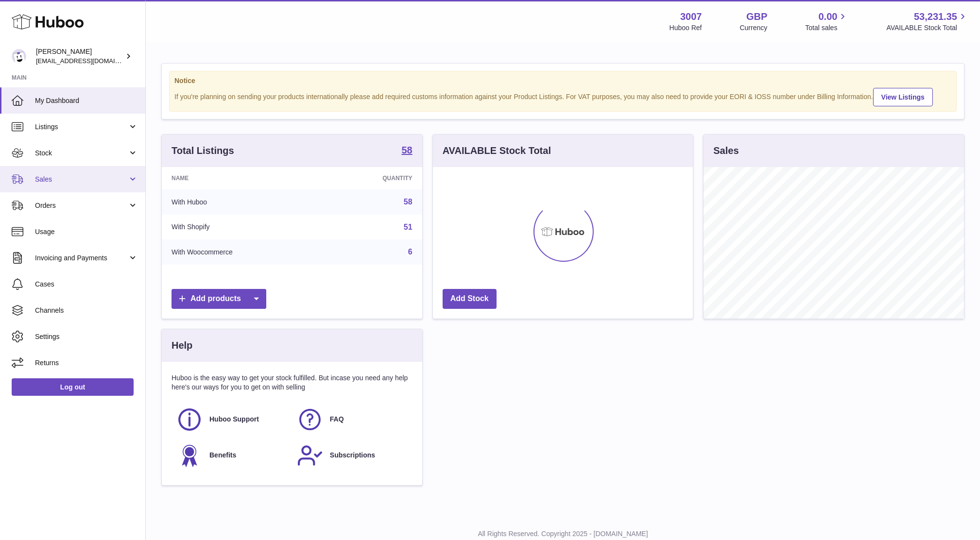  Describe the element at coordinates (352, 455) in the screenshot. I see `span: Subscriptions` at that location.